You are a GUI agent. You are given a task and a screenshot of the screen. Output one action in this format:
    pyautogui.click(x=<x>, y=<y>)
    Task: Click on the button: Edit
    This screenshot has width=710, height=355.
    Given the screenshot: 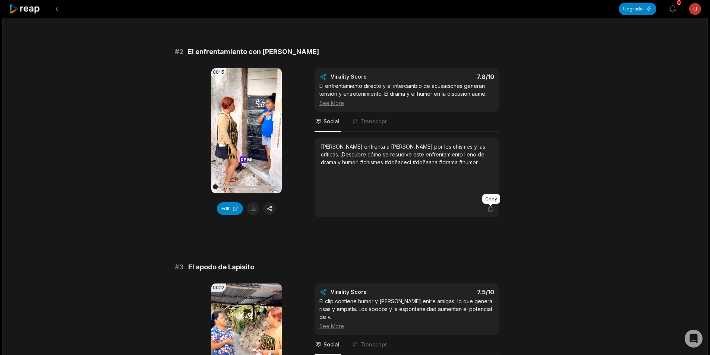 What is the action you would take?
    pyautogui.click(x=230, y=209)
    